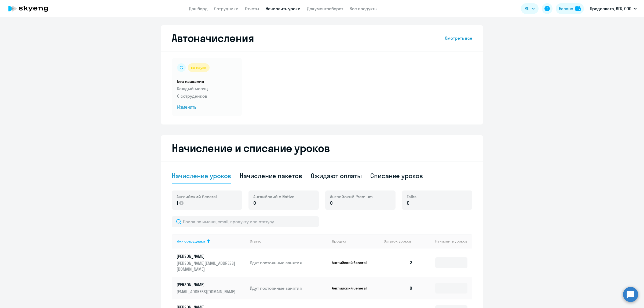  What do you see at coordinates (459, 38) in the screenshot?
I see `a: Смотреть все` at bounding box center [459, 38].